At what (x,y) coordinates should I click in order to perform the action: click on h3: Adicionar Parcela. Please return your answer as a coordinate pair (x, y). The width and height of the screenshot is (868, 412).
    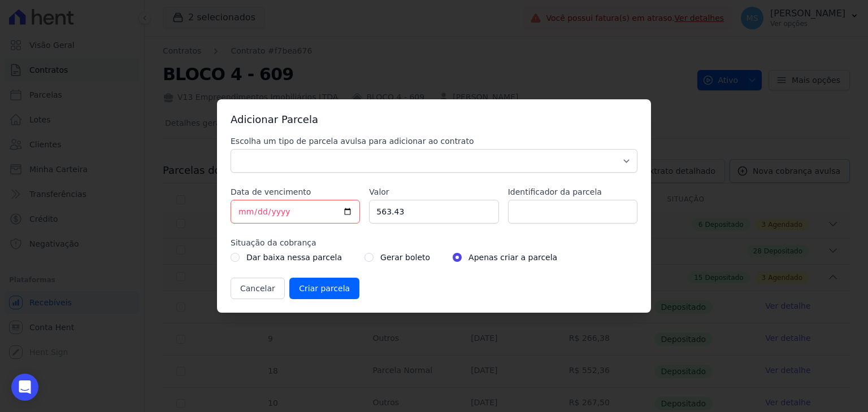
    Looking at the image, I should click on (434, 120).